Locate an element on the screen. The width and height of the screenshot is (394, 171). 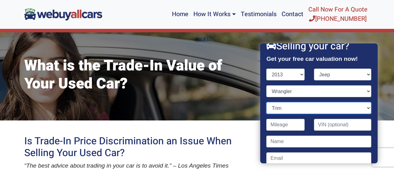
span: “Th is located at coordinates (29, 166).